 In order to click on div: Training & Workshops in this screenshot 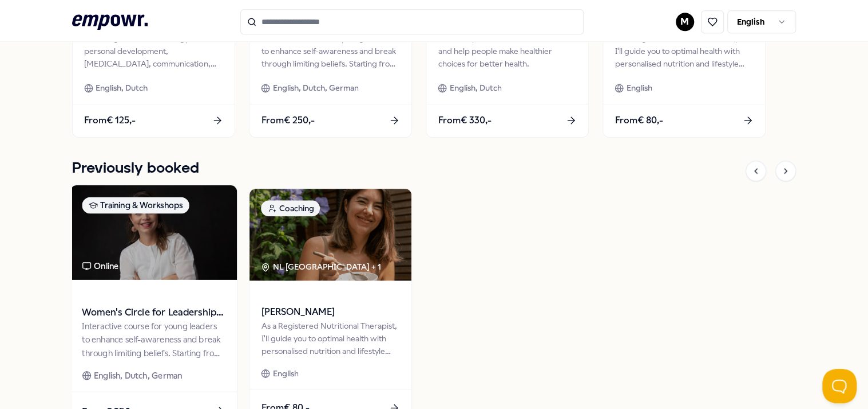, I will do `click(136, 204)`.